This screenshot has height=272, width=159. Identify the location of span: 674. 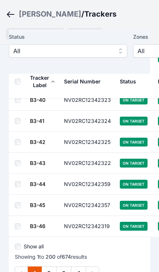
(66, 256).